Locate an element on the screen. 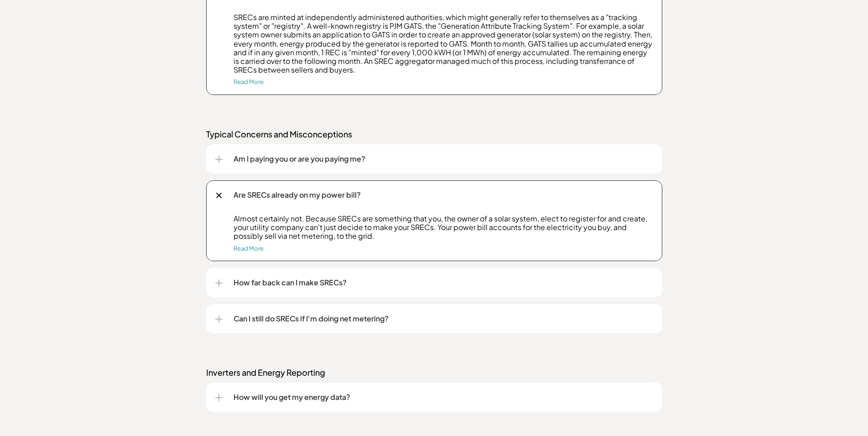  p: Are SRECs already on my power bill? is located at coordinates (444, 195).